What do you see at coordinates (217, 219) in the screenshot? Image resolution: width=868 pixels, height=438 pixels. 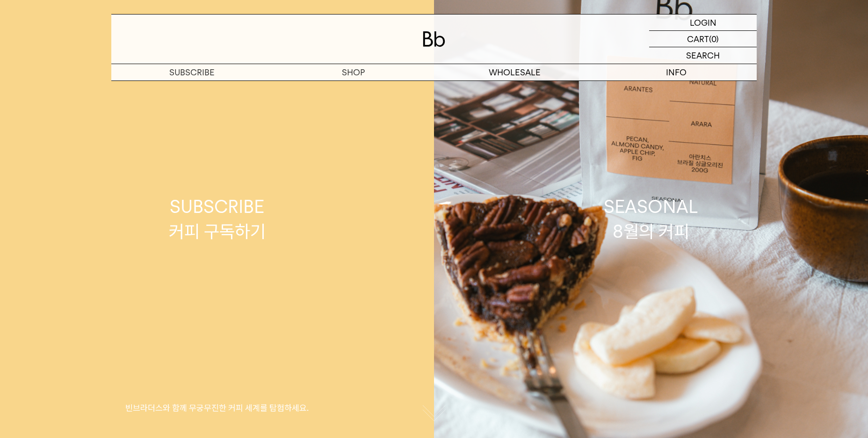 I see `div: SUBSCRIBE 커피 구독하기` at bounding box center [217, 219].